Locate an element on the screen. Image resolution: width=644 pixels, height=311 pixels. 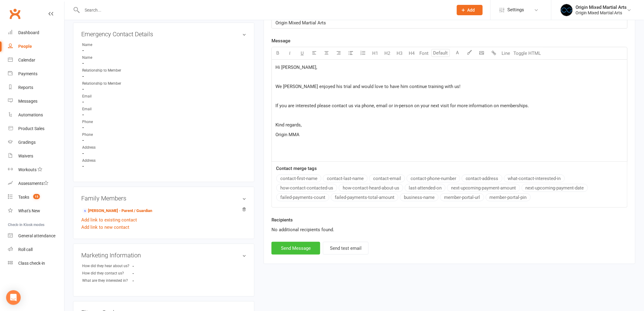
span: U is located at coordinates (302, 54).